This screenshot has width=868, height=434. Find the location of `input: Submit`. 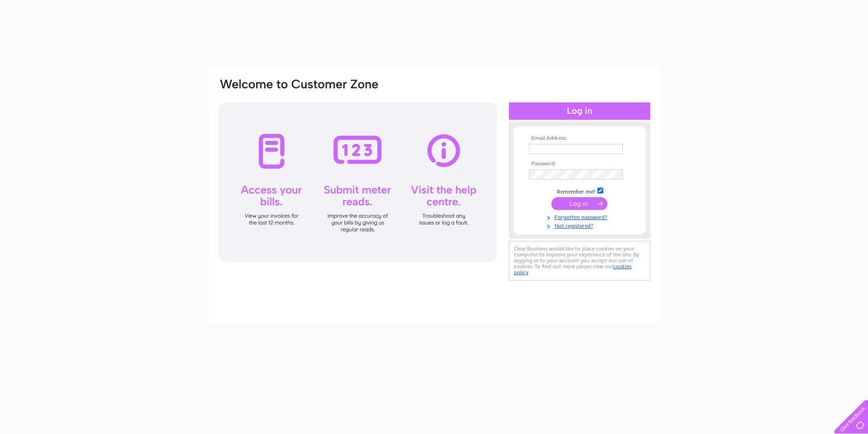

input: Submit is located at coordinates (579, 204).